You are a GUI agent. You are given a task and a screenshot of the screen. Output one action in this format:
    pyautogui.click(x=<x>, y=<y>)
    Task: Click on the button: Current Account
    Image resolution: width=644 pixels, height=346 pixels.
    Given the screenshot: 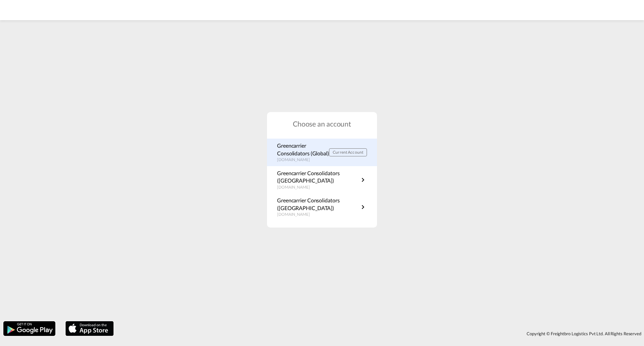 What is the action you would take?
    pyautogui.click(x=348, y=153)
    